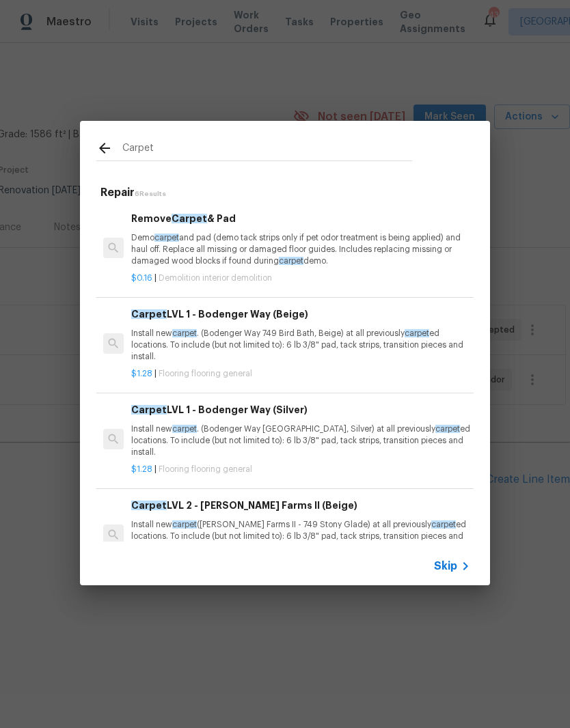 The height and width of the screenshot is (728, 570). What do you see at coordinates (300, 314) in the screenshot?
I see `h6: LVL 1 - Bodenger Way (Beige)` at bounding box center [300, 314].